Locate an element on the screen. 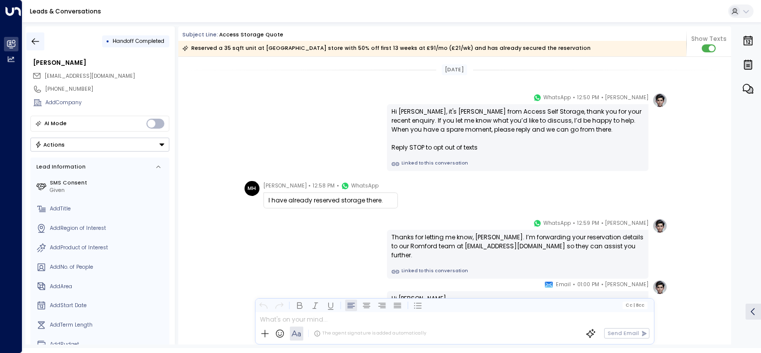  span: 12:59 PM is located at coordinates (588, 223).